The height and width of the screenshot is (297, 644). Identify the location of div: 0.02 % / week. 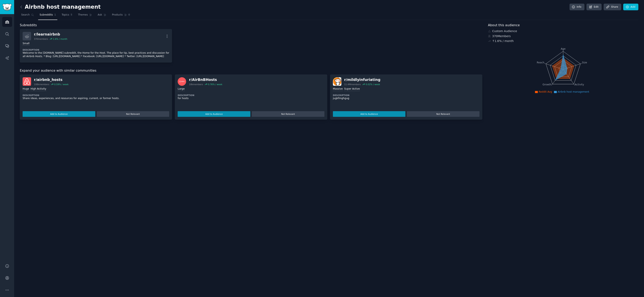
(373, 84).